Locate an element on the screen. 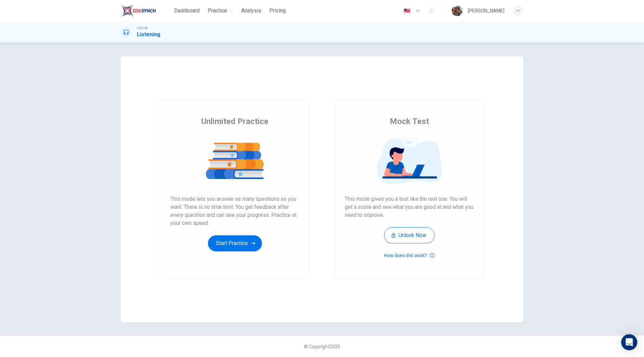 Image resolution: width=644 pixels, height=357 pixels. span: TOEFL® is located at coordinates (142, 28).